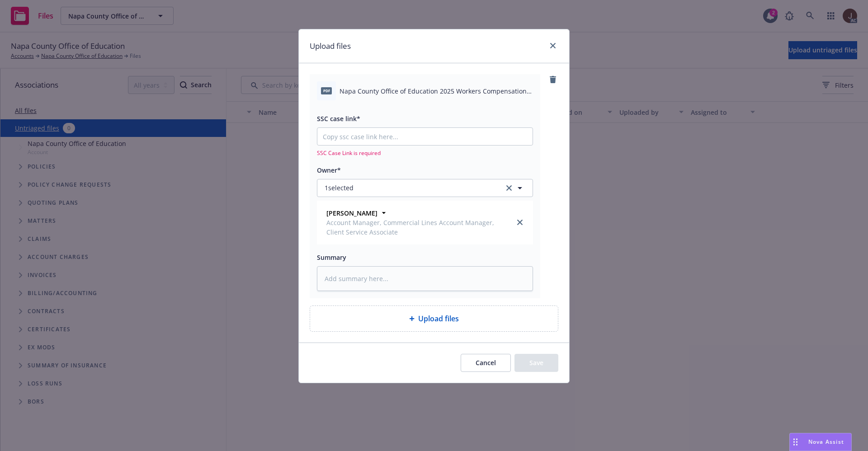 The image size is (868, 451). Describe the element at coordinates (419, 227) in the screenshot. I see `span: Account Manager, Commercial Lines Account Manager, Client Service Associate` at that location.